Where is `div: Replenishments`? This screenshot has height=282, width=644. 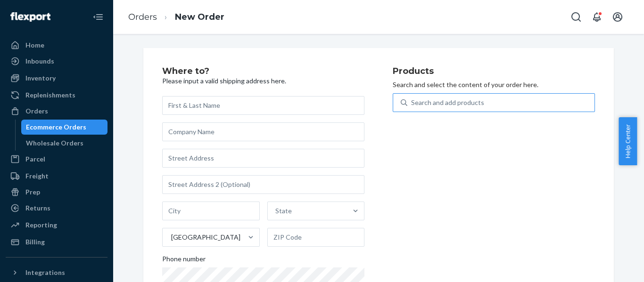 div: Replenishments is located at coordinates (51, 95).